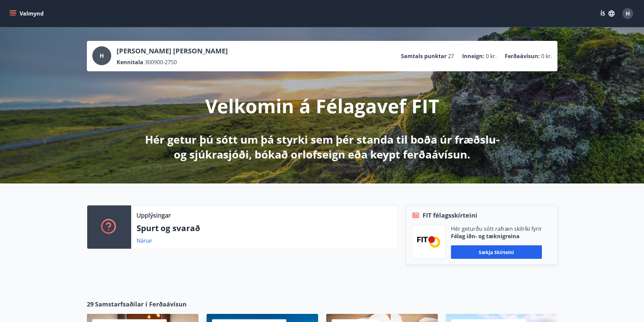 The height and width of the screenshot is (322, 644). I want to click on p: Upplýsingar, so click(154, 216).